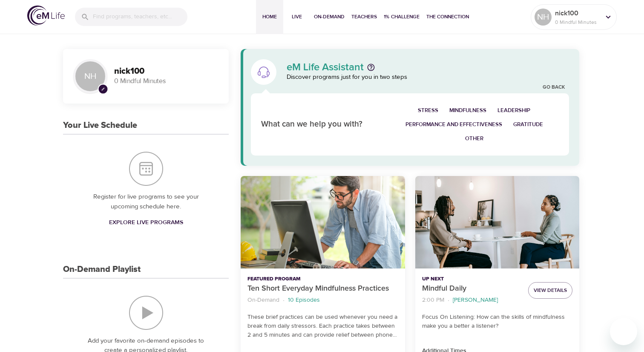 The height and width of the screenshot is (352, 644). Describe the element at coordinates (514, 111) in the screenshot. I see `span: Leadership` at that location.